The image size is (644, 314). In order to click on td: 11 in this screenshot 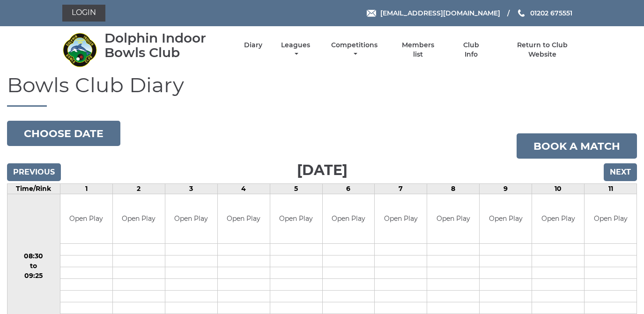, I will do `click(611, 189)`.